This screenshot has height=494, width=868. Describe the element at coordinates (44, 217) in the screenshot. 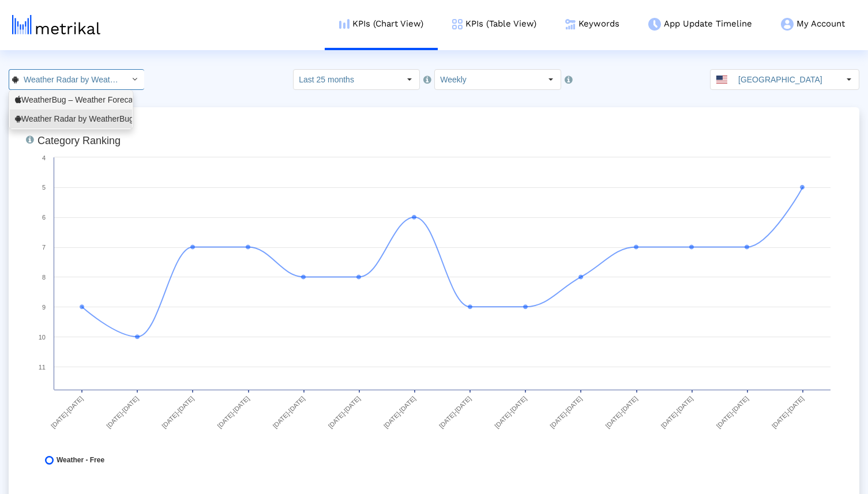

I see `text: 6` at that location.